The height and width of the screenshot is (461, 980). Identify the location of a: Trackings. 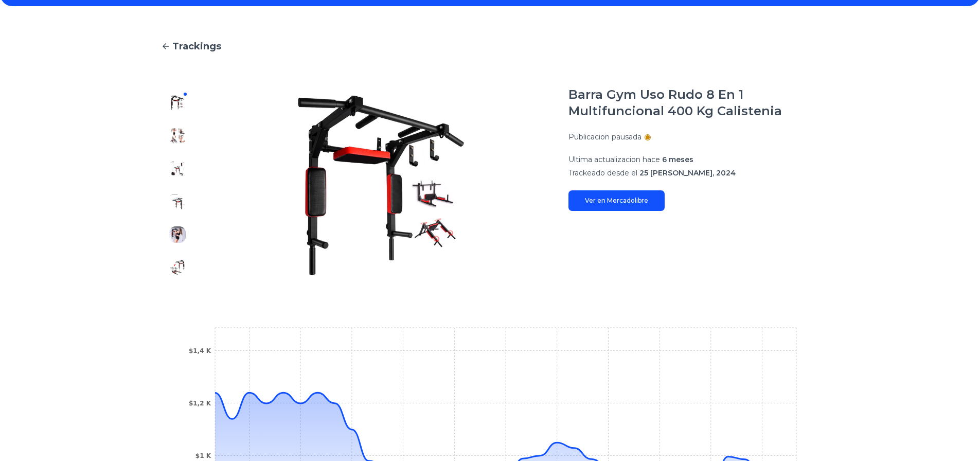
(490, 46).